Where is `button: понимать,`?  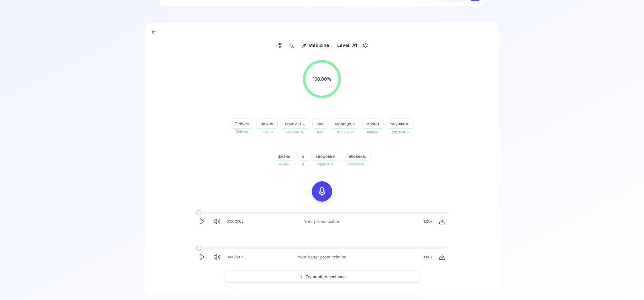
button: понимать, is located at coordinates (295, 124).